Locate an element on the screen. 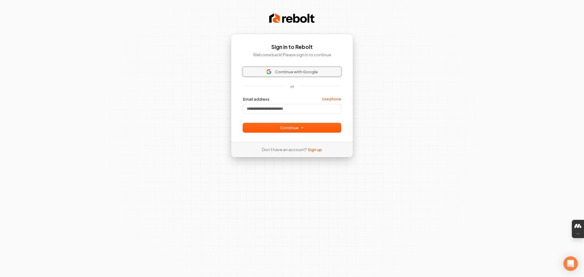 This screenshot has height=277, width=584. span: Continue with Google is located at coordinates (296, 72).